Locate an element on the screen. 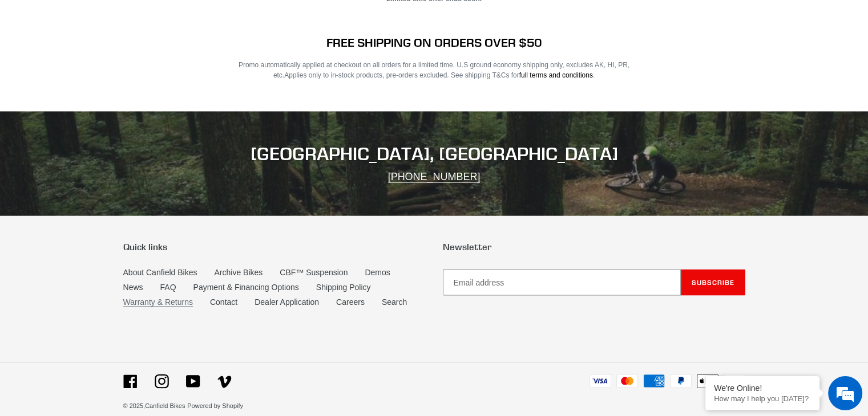  a: Canfield Bikes is located at coordinates (165, 407).